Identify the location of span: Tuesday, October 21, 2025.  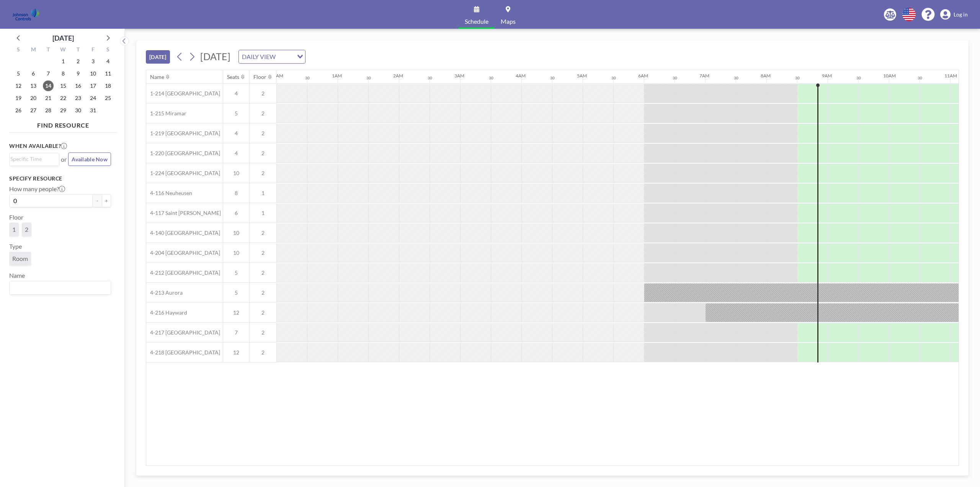
(48, 98).